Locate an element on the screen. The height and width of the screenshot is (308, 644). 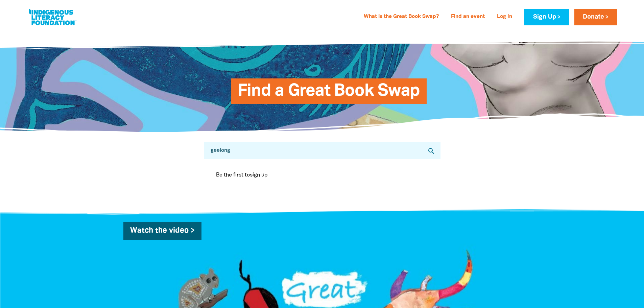
div: Be the first to is located at coordinates (322, 175).